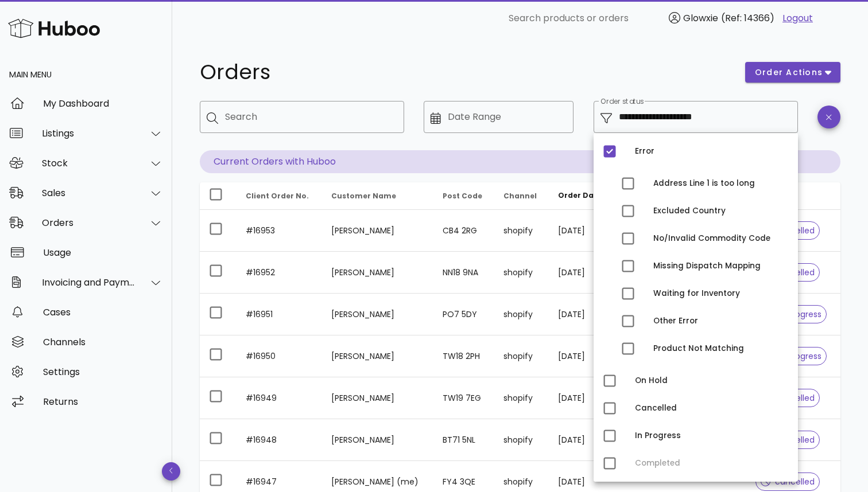  I want to click on div: Stock, so click(88, 163).